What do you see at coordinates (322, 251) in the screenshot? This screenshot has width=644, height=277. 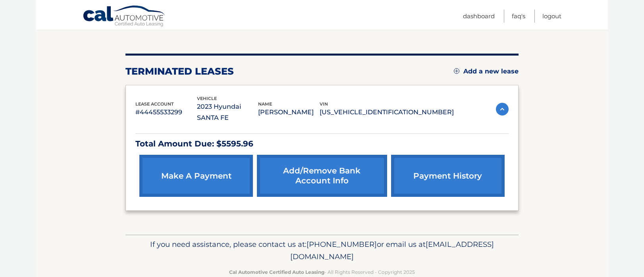 I see `p: If you need assistance, please contact us at: or email us at` at bounding box center [322, 251].